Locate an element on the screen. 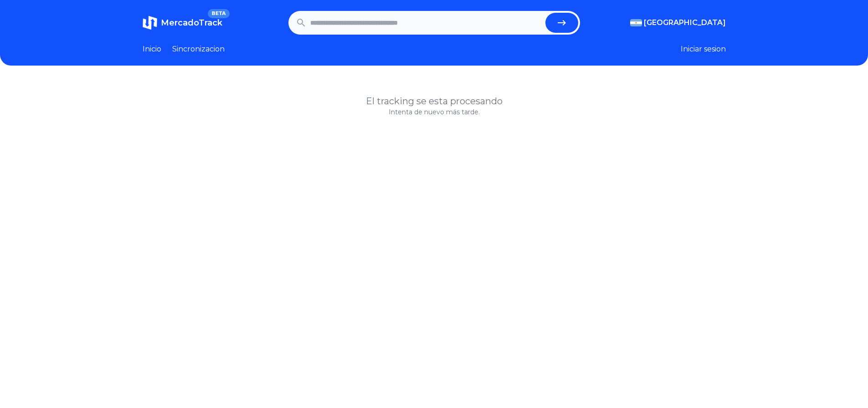  span: BETA is located at coordinates (218, 14).